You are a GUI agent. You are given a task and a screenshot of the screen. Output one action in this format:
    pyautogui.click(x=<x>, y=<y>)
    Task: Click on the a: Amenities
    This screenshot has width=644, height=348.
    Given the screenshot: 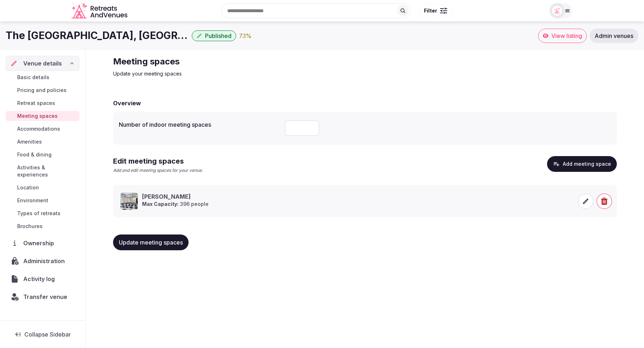 What is the action you would take?
    pyautogui.click(x=42, y=142)
    